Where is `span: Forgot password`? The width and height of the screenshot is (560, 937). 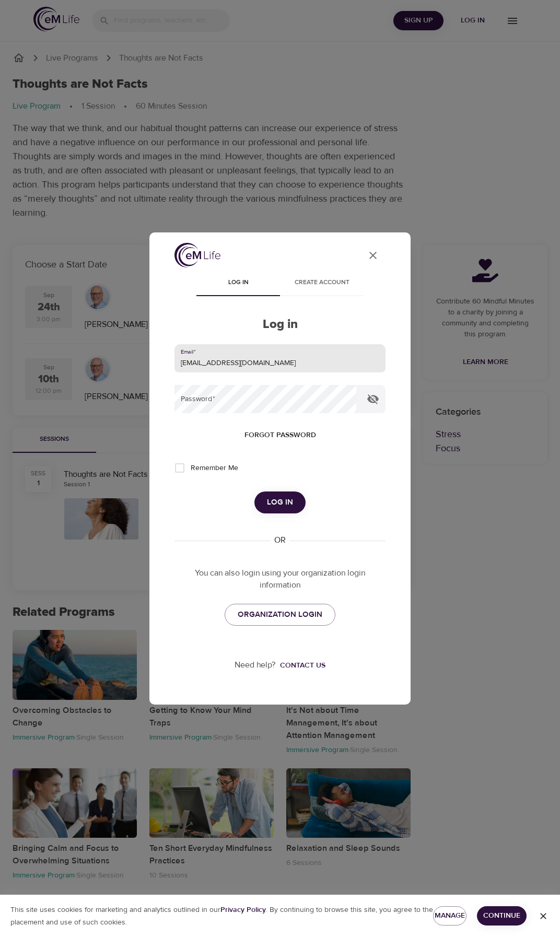
span: Forgot password is located at coordinates (280, 435).